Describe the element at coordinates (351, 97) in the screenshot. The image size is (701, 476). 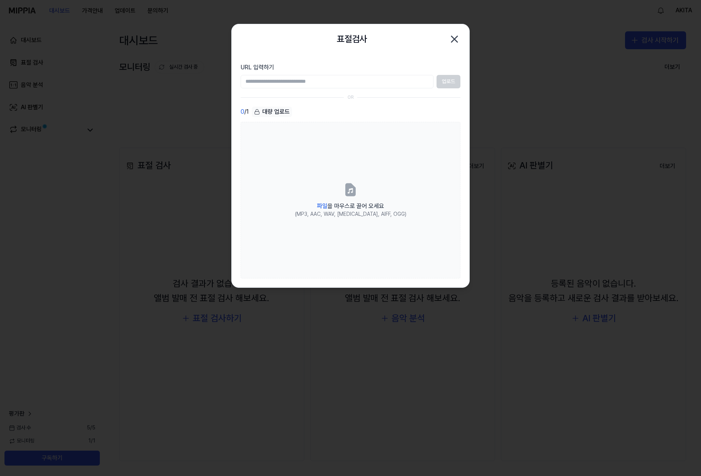
I see `div: OR` at that location.